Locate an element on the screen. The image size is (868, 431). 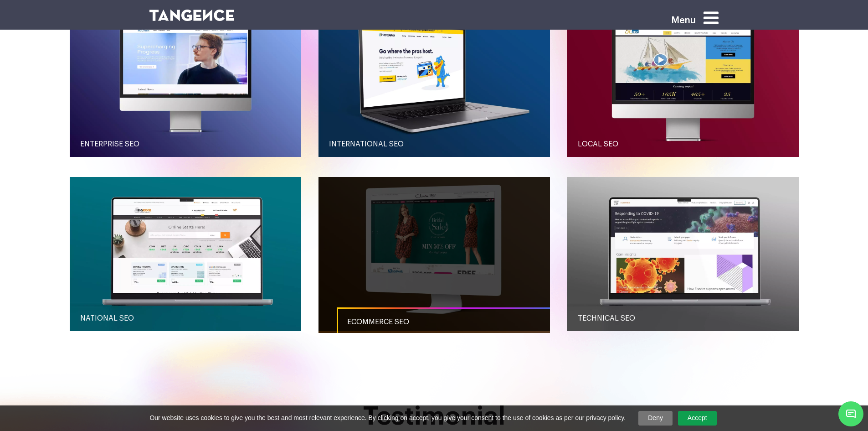
button: International SEO is located at coordinates (434, 80).